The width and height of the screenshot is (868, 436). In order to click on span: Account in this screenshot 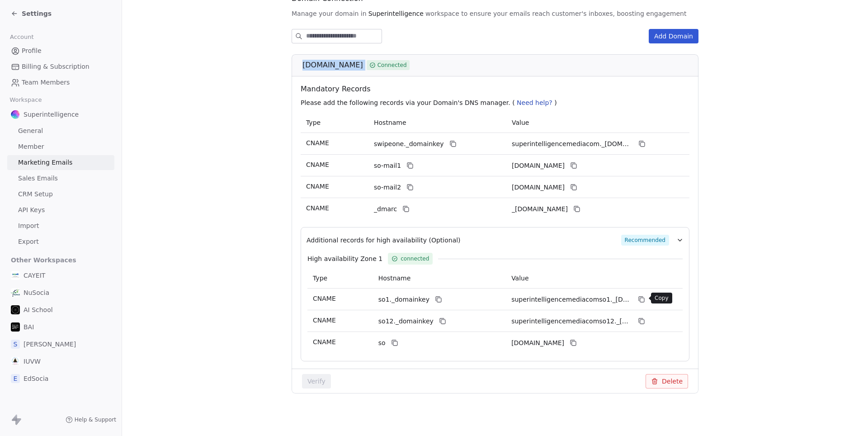, I will do `click(22, 37)`.